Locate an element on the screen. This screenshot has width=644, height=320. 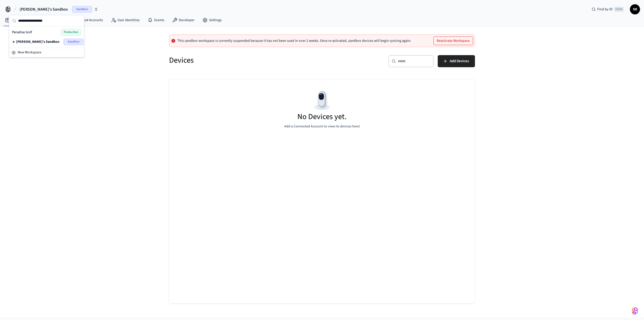
span: New Workspace is located at coordinates (29, 52).